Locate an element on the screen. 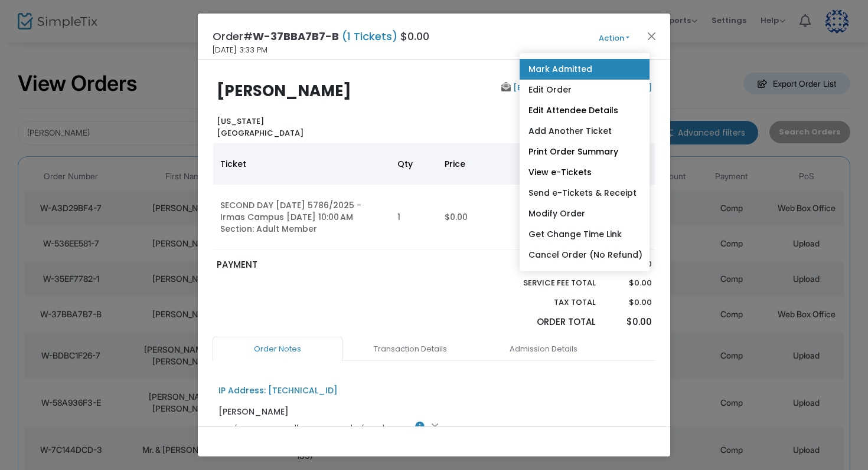 Image resolution: width=868 pixels, height=470 pixels. a: Admission Details is located at coordinates (543, 349).